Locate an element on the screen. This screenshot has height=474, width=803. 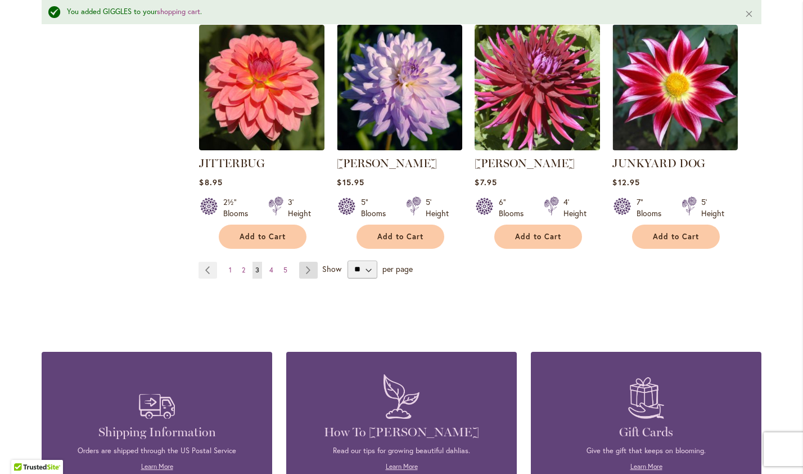
span: 5 is located at coordinates (285, 269).